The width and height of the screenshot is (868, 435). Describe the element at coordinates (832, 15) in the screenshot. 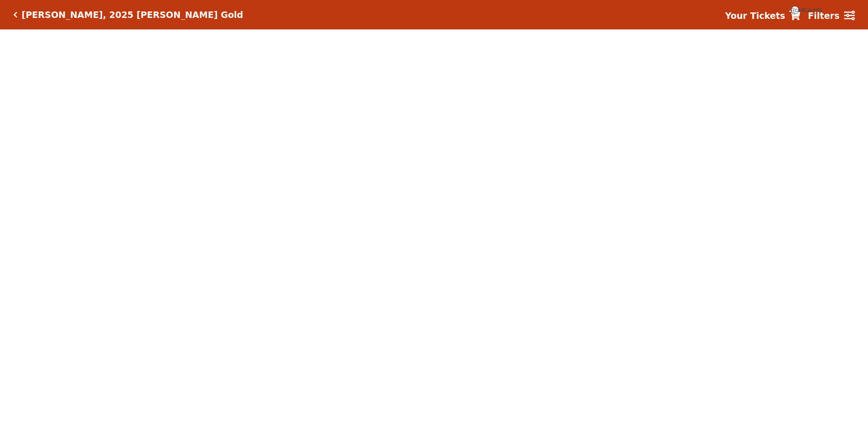

I see `a: Filters` at that location.